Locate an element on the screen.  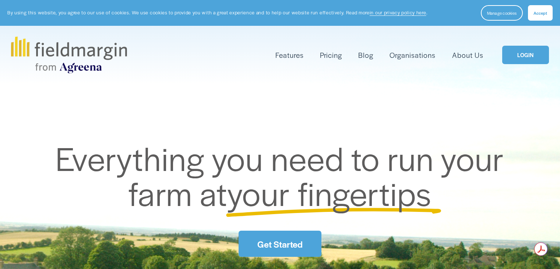
a: Organisations is located at coordinates (412, 55).